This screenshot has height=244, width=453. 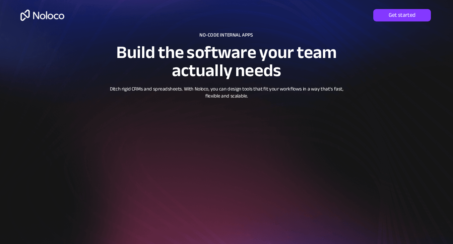 I want to click on span: Get started, so click(x=402, y=15).